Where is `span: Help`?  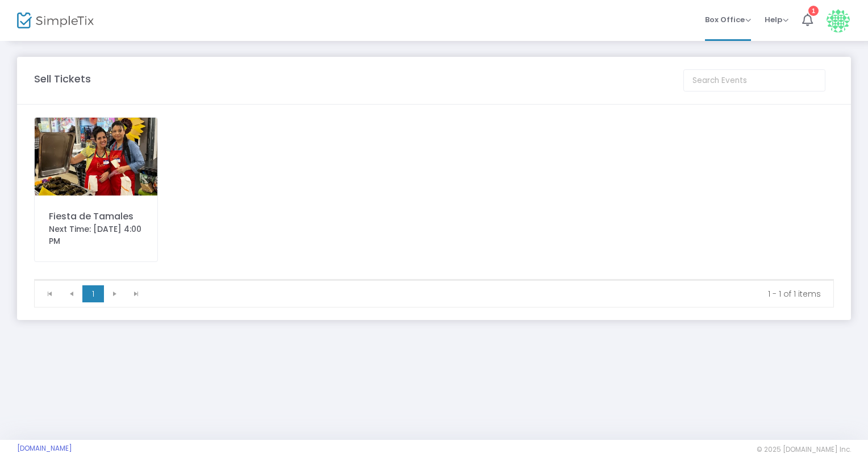
span: Help is located at coordinates (776, 19).